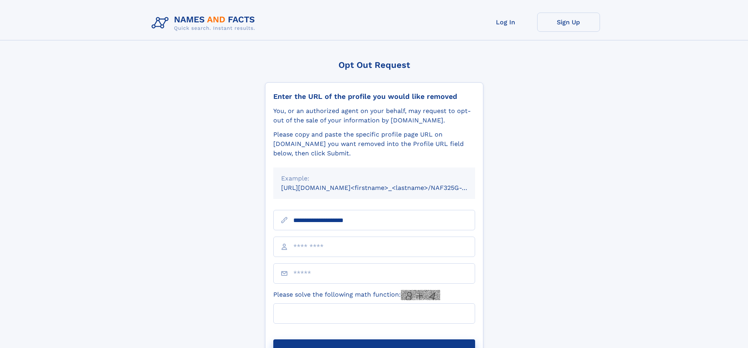 Image resolution: width=748 pixels, height=348 pixels. What do you see at coordinates (374, 116) in the screenshot?
I see `div: You, or an authorized agent on your behalf, may request to opt-out of the sale of your informatio...` at bounding box center [374, 116].